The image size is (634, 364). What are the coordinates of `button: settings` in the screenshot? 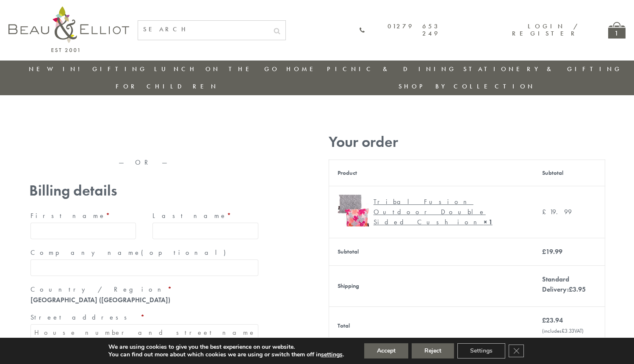 It's located at (332, 355).